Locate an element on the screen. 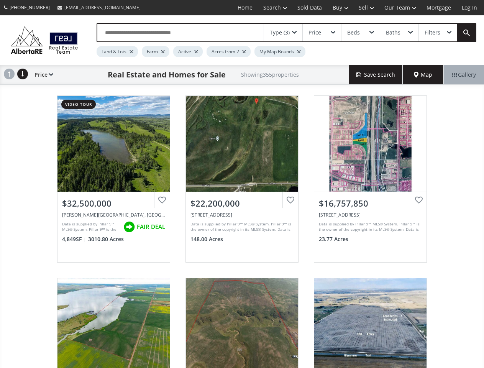 The width and height of the screenshot is (484, 368). h1: Real Estate and Homes for Sale is located at coordinates (167, 75).